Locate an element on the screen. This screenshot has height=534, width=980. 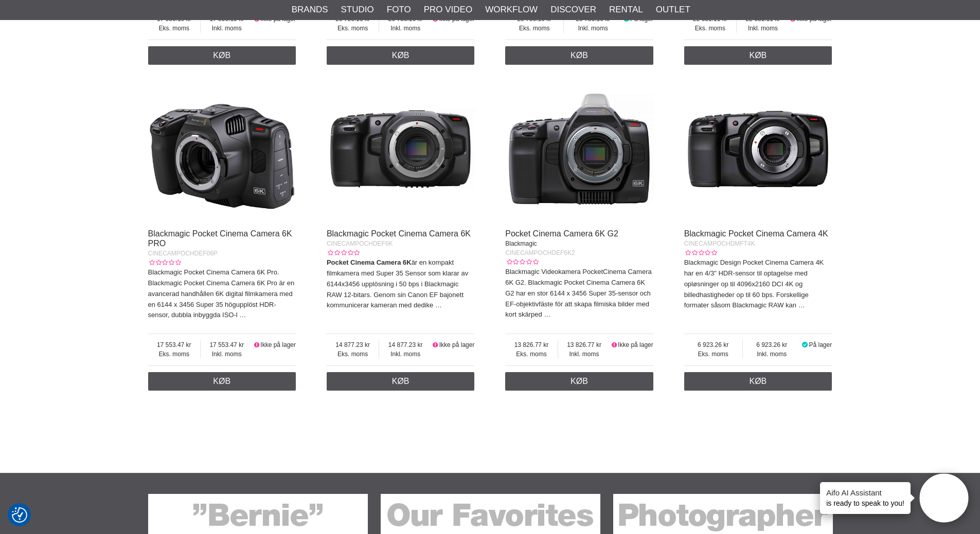
span: CINECAMPOCHDEF6K is located at coordinates (360, 244).